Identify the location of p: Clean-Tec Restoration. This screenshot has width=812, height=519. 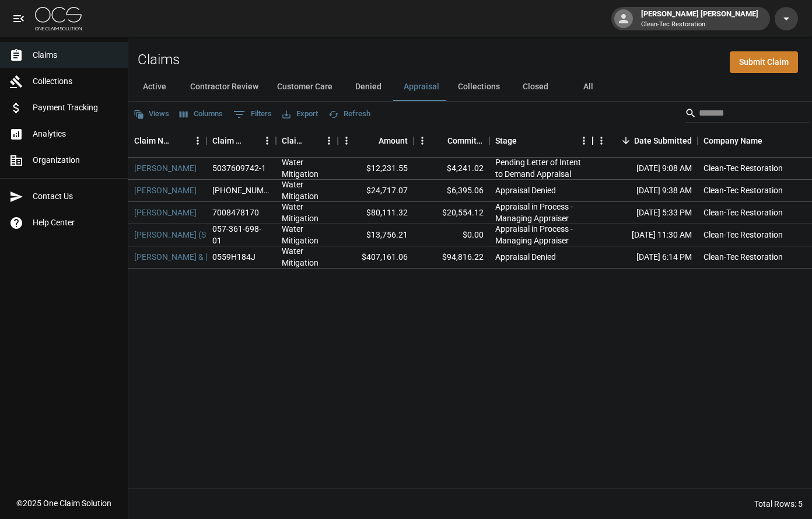
(699, 24).